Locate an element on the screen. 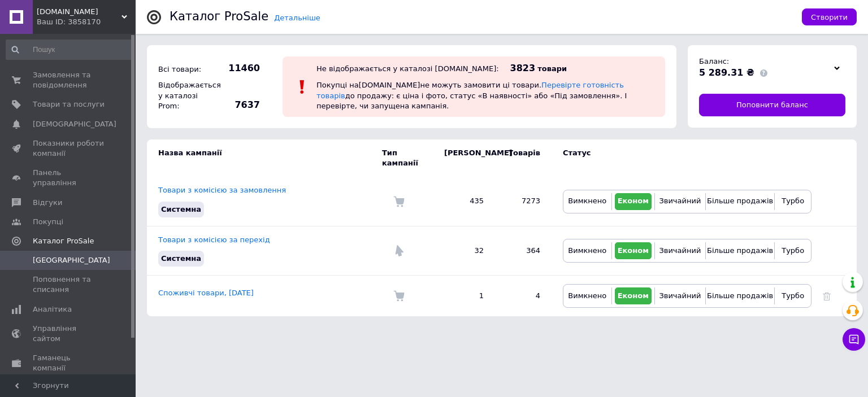  span: 3823 is located at coordinates (523, 68).